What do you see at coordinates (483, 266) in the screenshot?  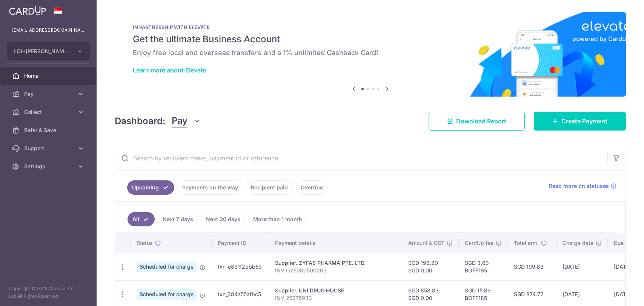 I see `td: SGD 3.63 BOFF185` at bounding box center [483, 266].